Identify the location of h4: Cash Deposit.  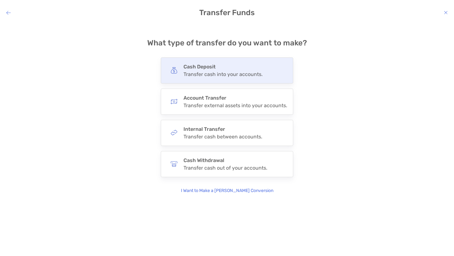
(223, 66).